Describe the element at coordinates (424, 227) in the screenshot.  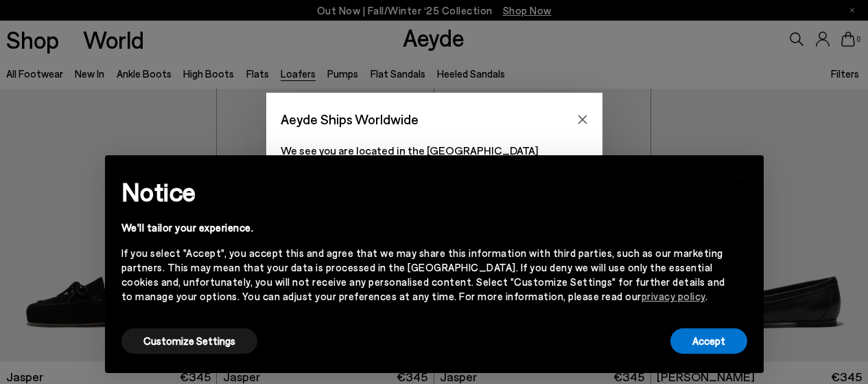
I see `div: We'll tailor your experience.` at that location.